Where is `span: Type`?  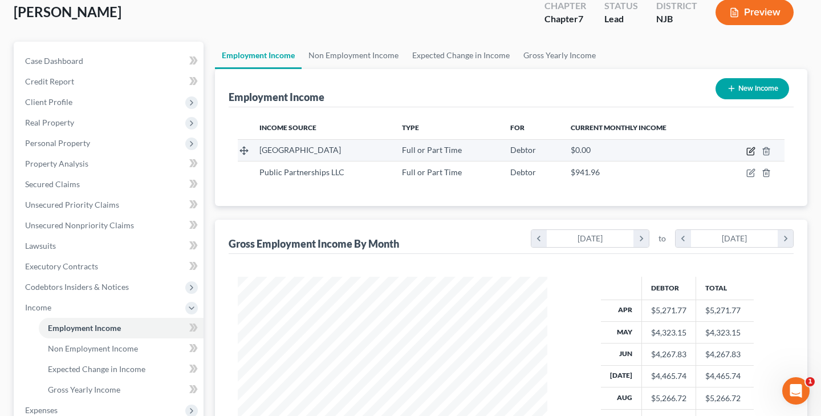 span: Type is located at coordinates (411, 127).